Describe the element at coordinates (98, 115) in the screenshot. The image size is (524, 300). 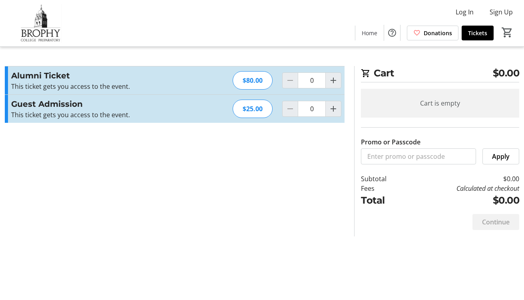
I see `div: This ticket gets you access to the event.` at that location.